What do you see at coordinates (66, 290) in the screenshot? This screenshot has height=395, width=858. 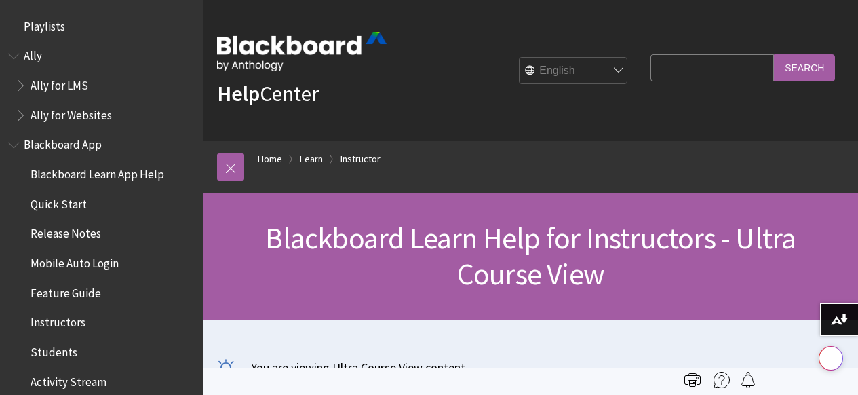 I see `span: Feature Guide` at bounding box center [66, 290].